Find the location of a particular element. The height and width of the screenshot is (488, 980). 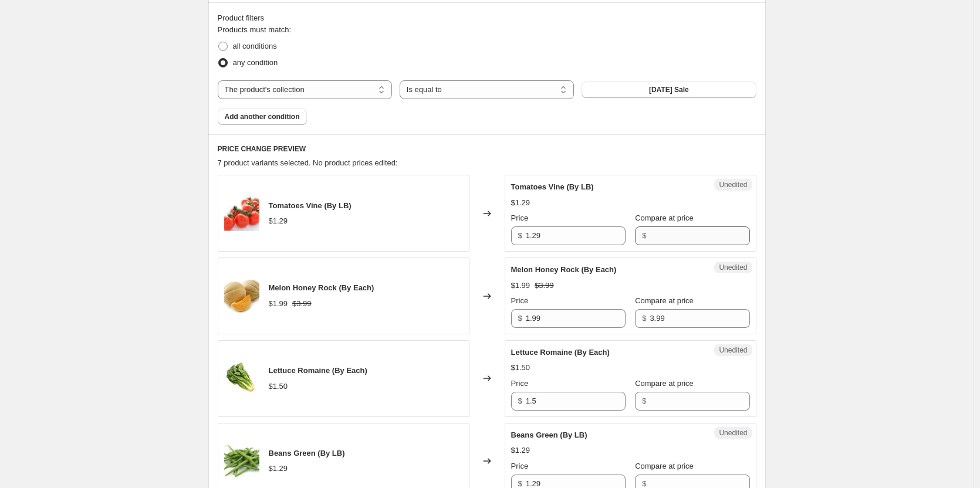

img: Honey-Rock_80x.jpg is located at coordinates (242, 296).